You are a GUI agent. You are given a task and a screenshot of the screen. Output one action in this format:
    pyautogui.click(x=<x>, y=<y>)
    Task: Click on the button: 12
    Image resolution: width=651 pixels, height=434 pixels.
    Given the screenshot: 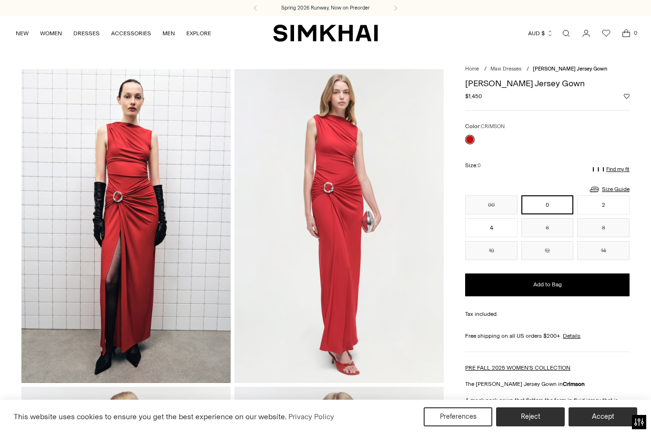 What is the action you would take?
    pyautogui.click(x=548, y=251)
    